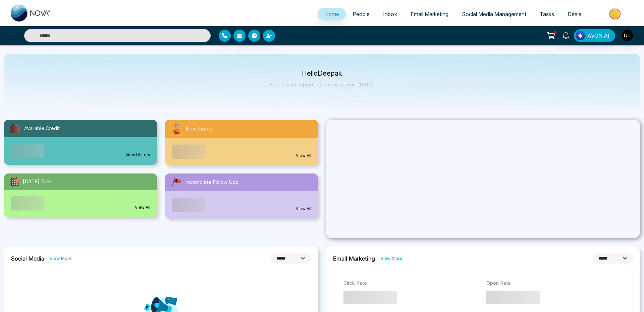  What do you see at coordinates (574, 14) in the screenshot?
I see `a: Deals` at bounding box center [574, 14].